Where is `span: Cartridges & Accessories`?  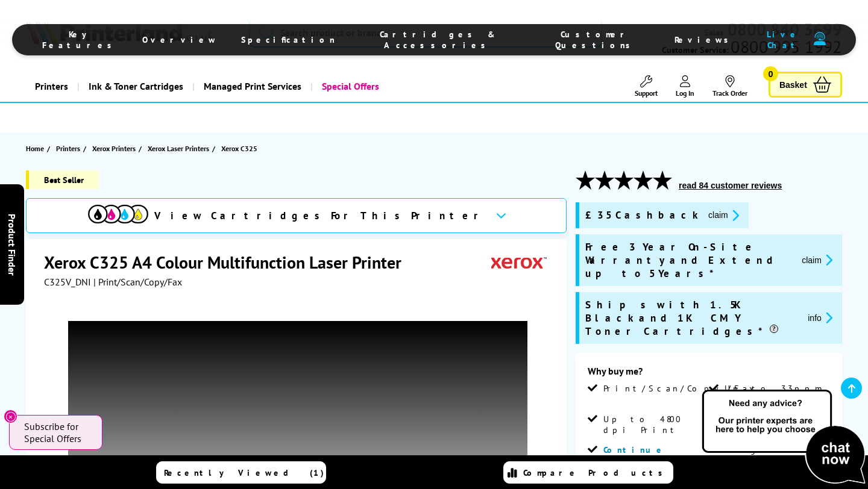
span: Cartridges & Accessories is located at coordinates (438, 40).